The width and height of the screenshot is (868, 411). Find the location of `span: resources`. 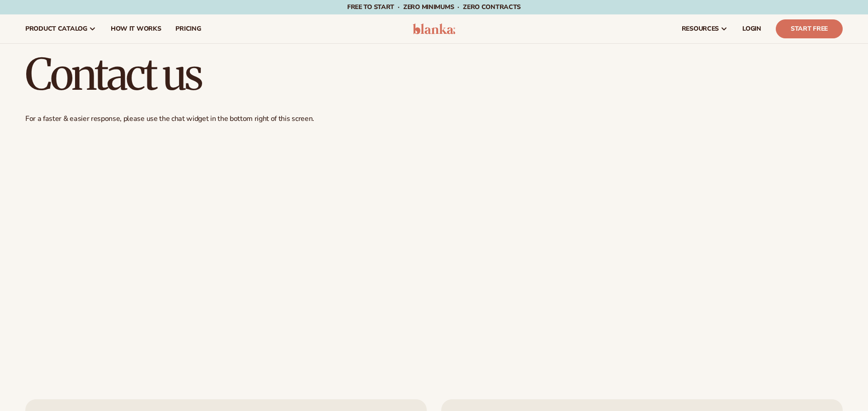

span: resources is located at coordinates (700, 29).